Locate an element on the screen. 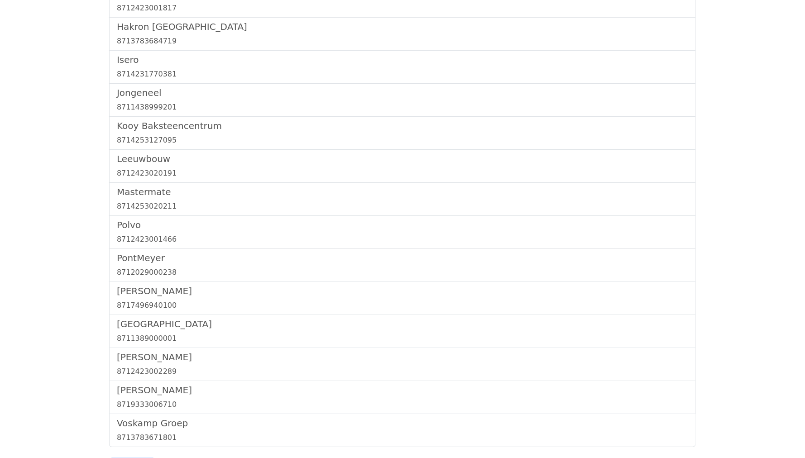 The width and height of the screenshot is (805, 458). h5: Voskamp Groep is located at coordinates (402, 423).